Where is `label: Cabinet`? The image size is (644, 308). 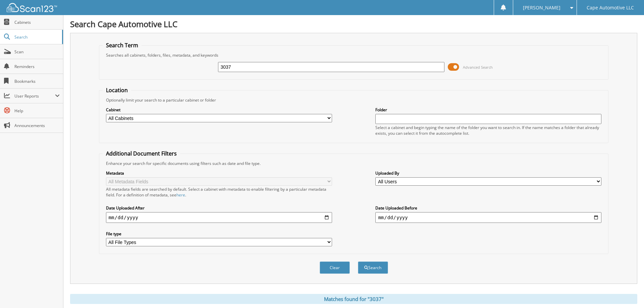
label: Cabinet is located at coordinates (219, 110).